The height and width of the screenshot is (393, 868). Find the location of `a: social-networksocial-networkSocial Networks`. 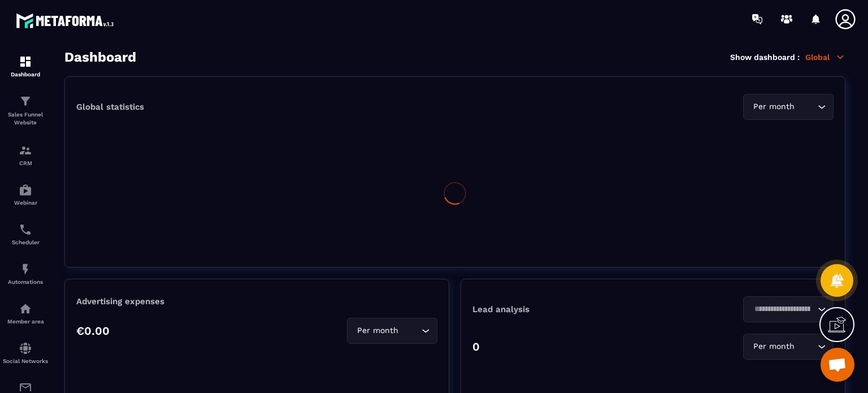

a: social-networksocial-networkSocial Networks is located at coordinates (25, 352).